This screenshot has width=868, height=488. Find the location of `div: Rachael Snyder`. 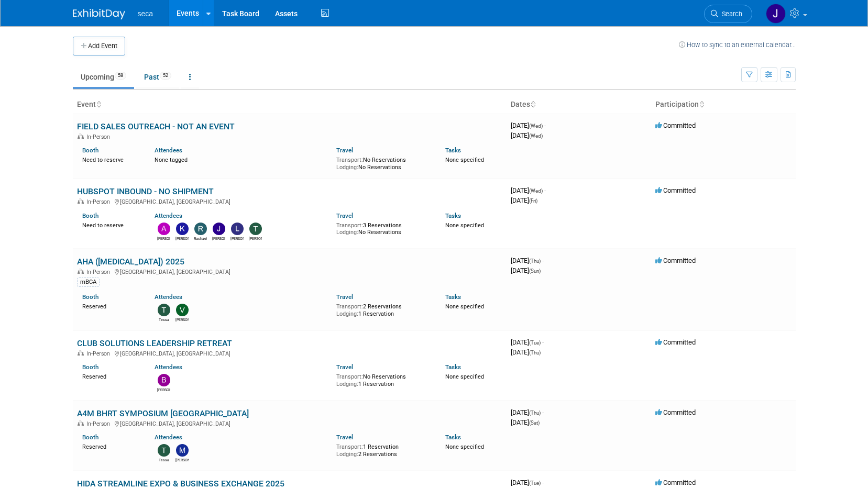

div: Rachael Snyder is located at coordinates (200, 238).